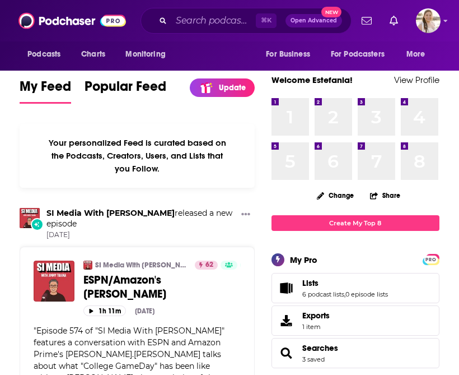  I want to click on span: Popular Feed, so click(125, 90).